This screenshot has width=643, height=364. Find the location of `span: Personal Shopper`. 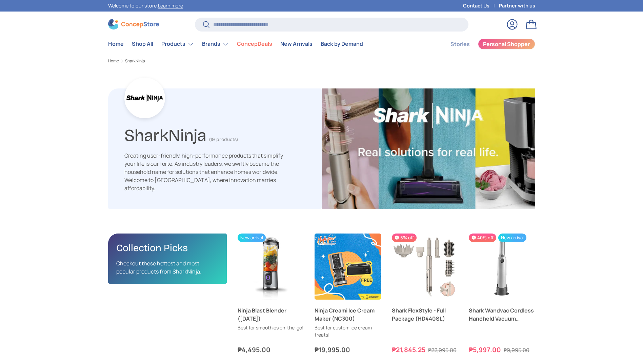

span: Personal Shopper is located at coordinates (506, 44).